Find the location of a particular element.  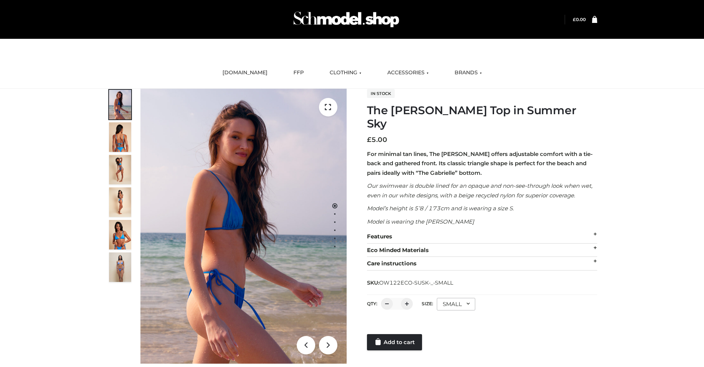

a: BRANDS is located at coordinates (468, 73).